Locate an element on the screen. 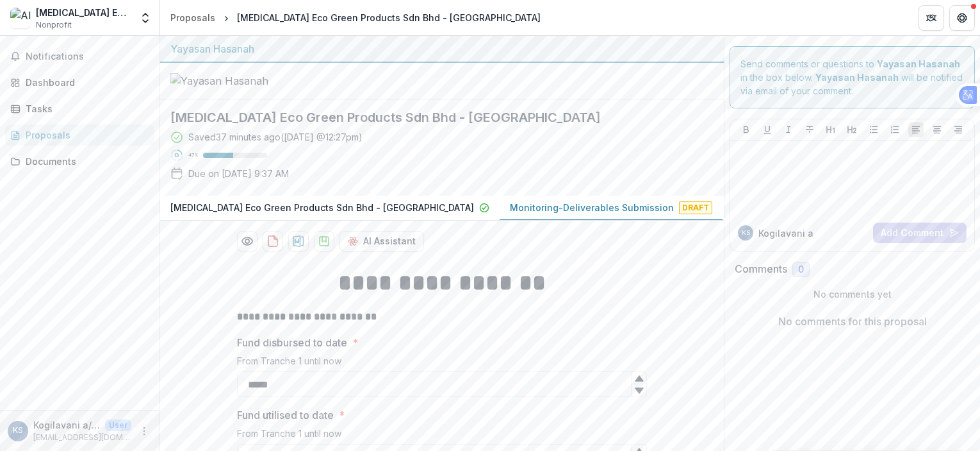 The width and height of the screenshot is (980, 451). button: Preview 3f11fb2e-d5bc-4910-980a-aa88fb83bcef-1.pdf is located at coordinates (248, 241).